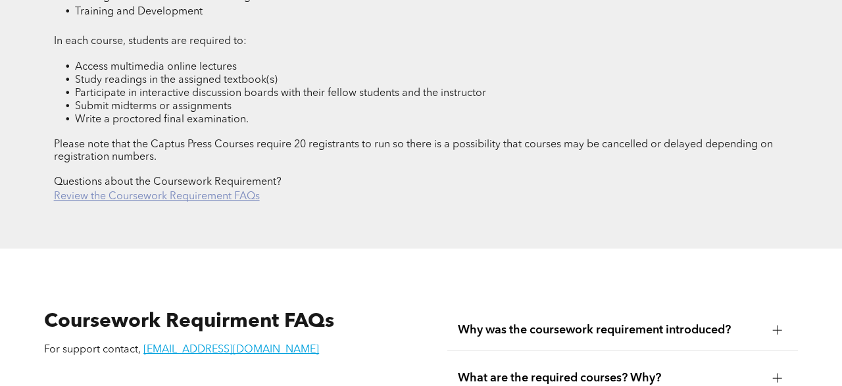 Image resolution: width=842 pixels, height=386 pixels. I want to click on span: Why was the coursework requirement introduced?, so click(610, 330).